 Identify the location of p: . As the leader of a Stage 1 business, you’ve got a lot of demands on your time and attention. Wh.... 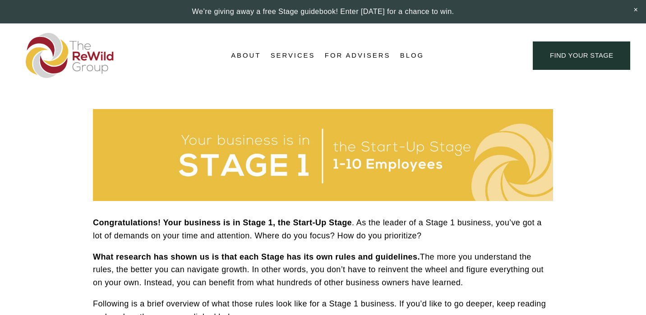
(323, 230).